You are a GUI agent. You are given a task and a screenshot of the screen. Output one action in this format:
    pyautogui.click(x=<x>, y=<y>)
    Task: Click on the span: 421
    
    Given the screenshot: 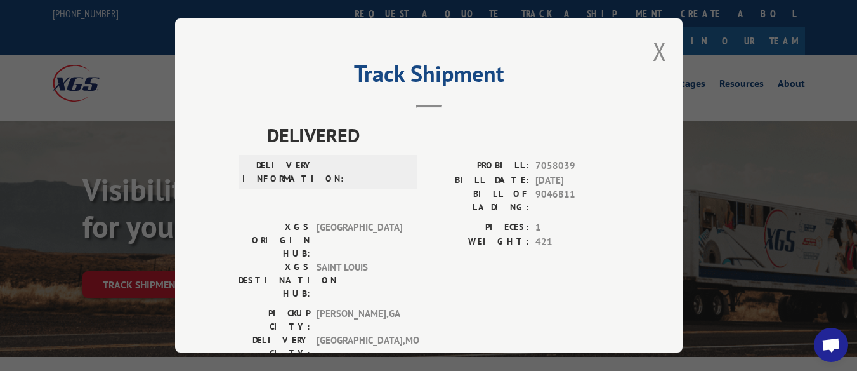 What is the action you would take?
    pyautogui.click(x=577, y=242)
    